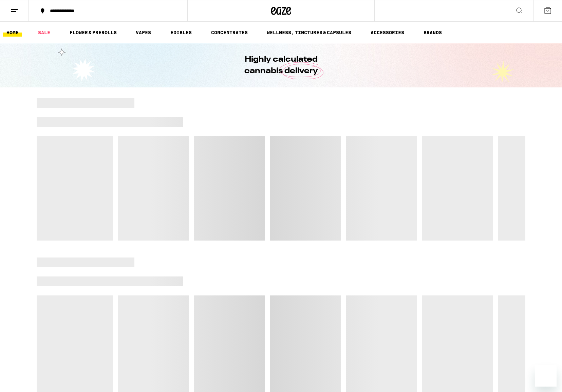 This screenshot has height=392, width=562. I want to click on a: VAPES, so click(143, 33).